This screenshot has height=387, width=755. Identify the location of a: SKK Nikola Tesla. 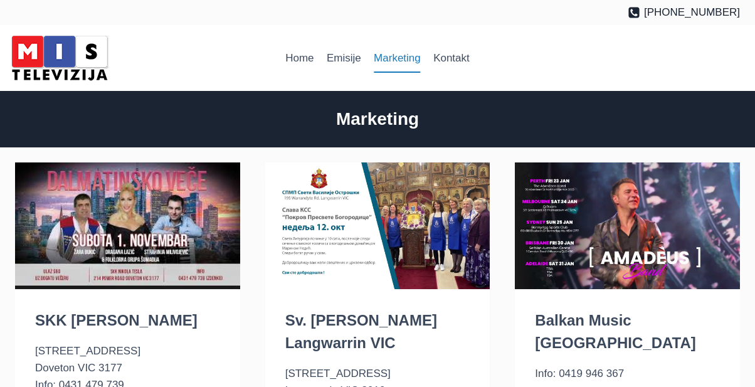
(127, 226).